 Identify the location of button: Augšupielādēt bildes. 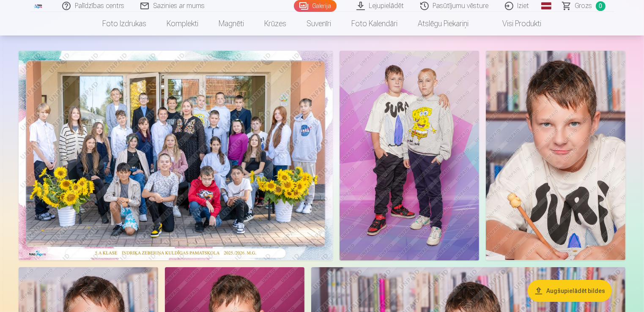
(569, 291).